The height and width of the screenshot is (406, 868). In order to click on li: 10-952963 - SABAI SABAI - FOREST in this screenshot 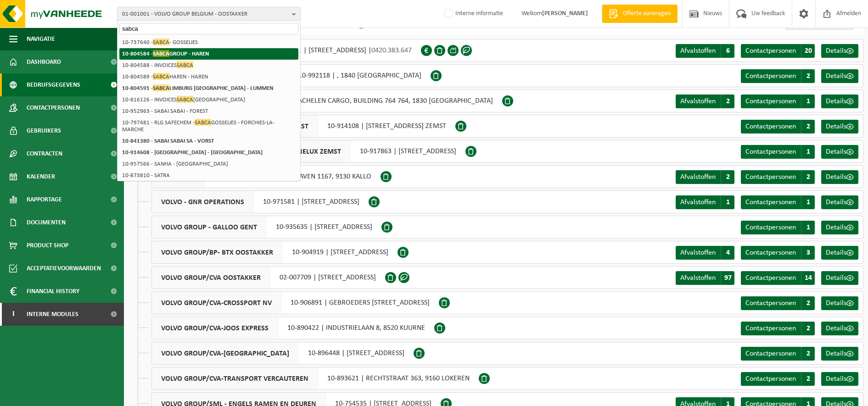, I will do `click(209, 111)`.